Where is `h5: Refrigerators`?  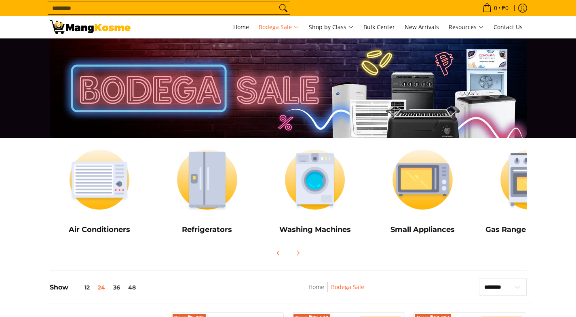
h5: Refrigerators is located at coordinates (207, 229).